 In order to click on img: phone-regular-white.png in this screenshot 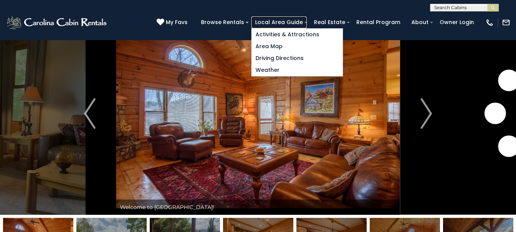, I will do `click(489, 23)`.